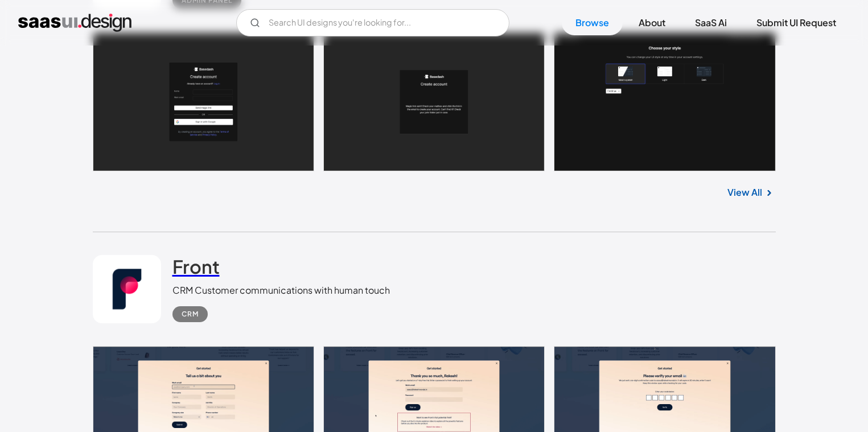 Image resolution: width=868 pixels, height=432 pixels. Describe the element at coordinates (711, 23) in the screenshot. I see `a: SaaS Ai` at that location.